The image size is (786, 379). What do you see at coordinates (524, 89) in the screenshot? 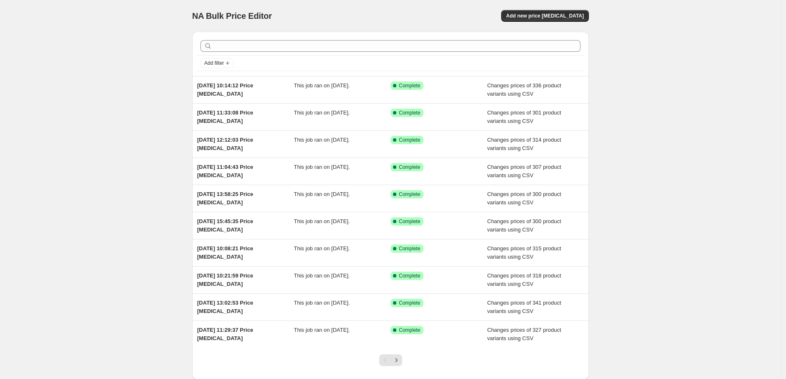
I see `span: Changes prices of 336 product variants using CSV` at bounding box center [524, 89].